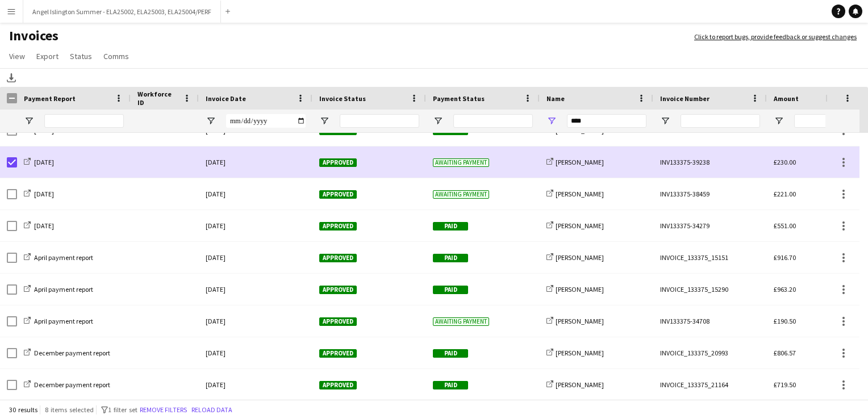  What do you see at coordinates (47, 56) in the screenshot?
I see `span: Export` at bounding box center [47, 56].